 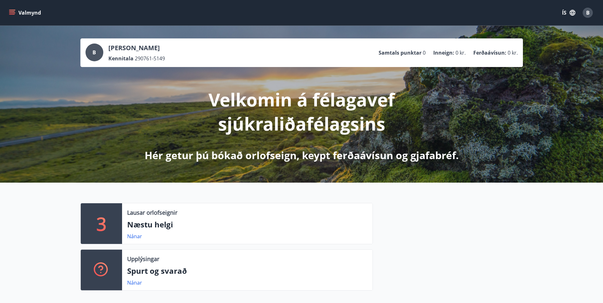 What do you see at coordinates (569, 13) in the screenshot?
I see `button: ÍS` at bounding box center [569, 13].